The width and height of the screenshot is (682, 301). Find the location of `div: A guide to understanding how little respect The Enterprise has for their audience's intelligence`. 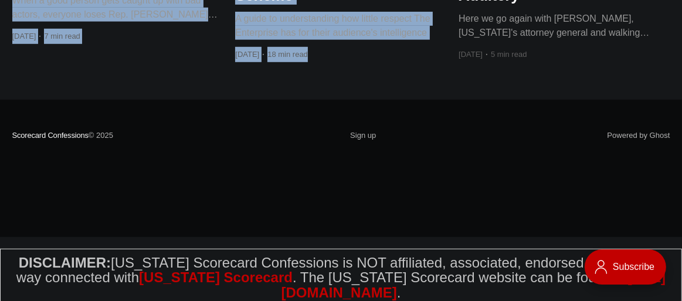

div: A guide to understanding how little respect The Enterprise has for their audience's intelligence is located at coordinates (341, 26).